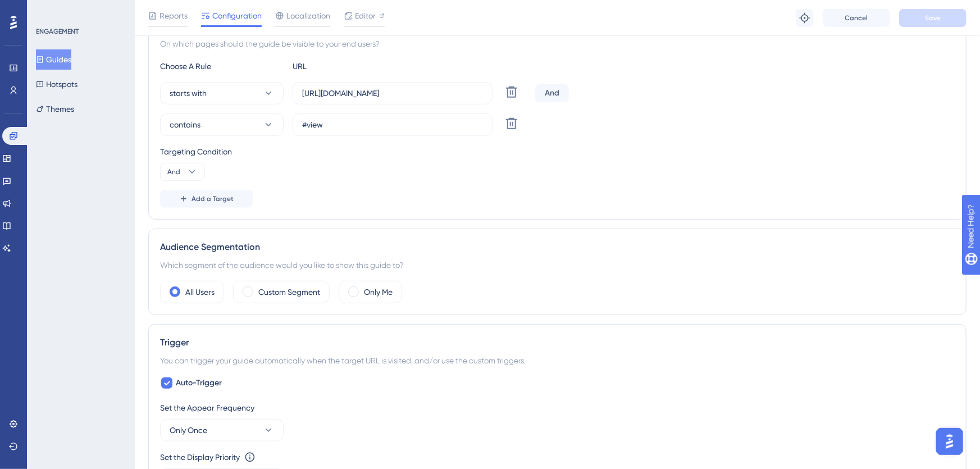 The width and height of the screenshot is (980, 469). Describe the element at coordinates (48, 10) in the screenshot. I see `span: Need Help?` at that location.